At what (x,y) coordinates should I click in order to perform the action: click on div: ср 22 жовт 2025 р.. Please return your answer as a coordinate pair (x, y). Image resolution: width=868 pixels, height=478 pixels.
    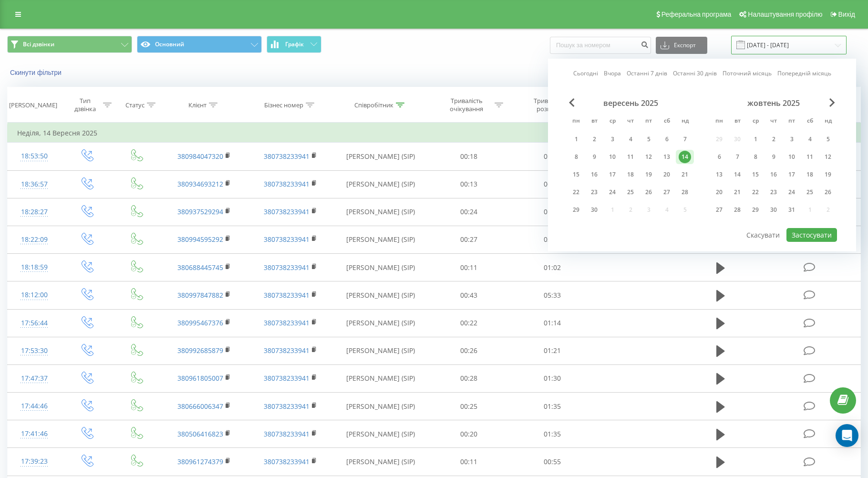
    Looking at the image, I should click on (755, 192).